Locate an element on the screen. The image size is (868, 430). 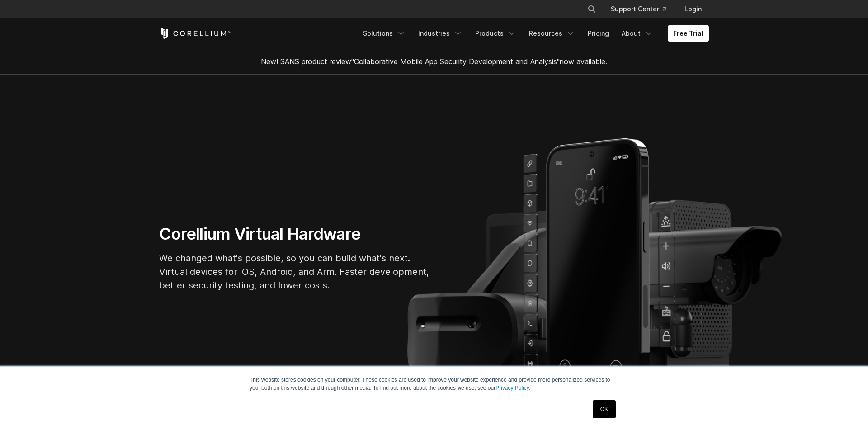
a: Industries is located at coordinates (441, 33).